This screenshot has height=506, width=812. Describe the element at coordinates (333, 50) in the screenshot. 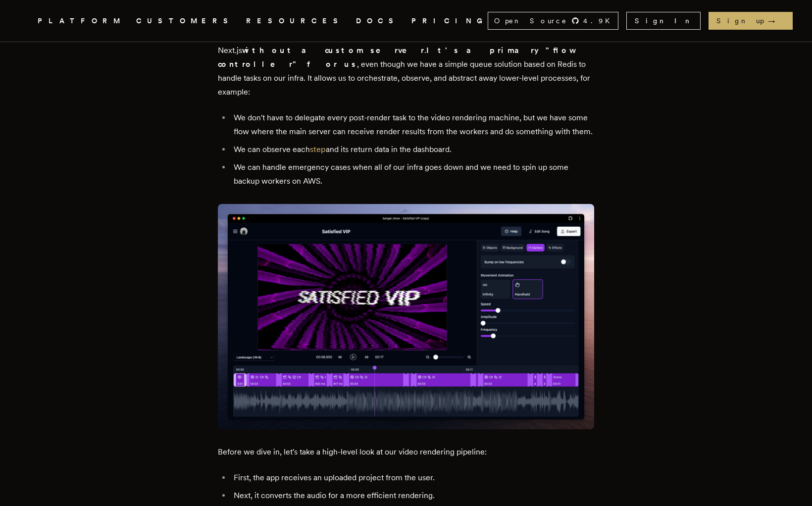

I see `strong: without a custom server` at that location.